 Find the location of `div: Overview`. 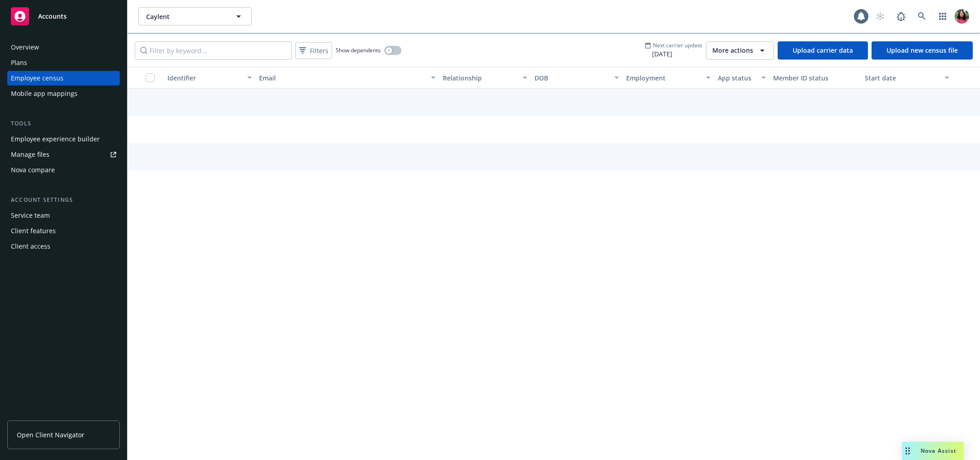

div: Overview is located at coordinates (25, 47).